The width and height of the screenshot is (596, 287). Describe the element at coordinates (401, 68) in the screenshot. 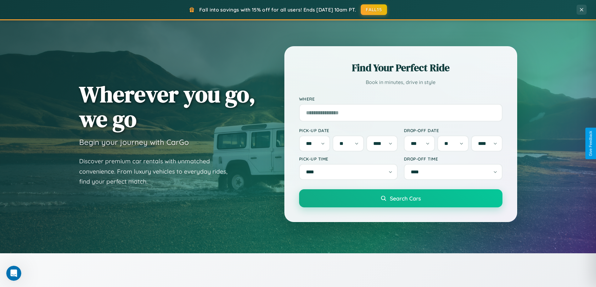

I see `h2: Find Your Perfect Ride` at that location.